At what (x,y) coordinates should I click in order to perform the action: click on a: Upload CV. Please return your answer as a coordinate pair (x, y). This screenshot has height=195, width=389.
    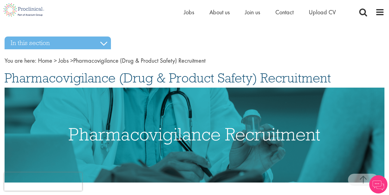
    Looking at the image, I should click on (323, 12).